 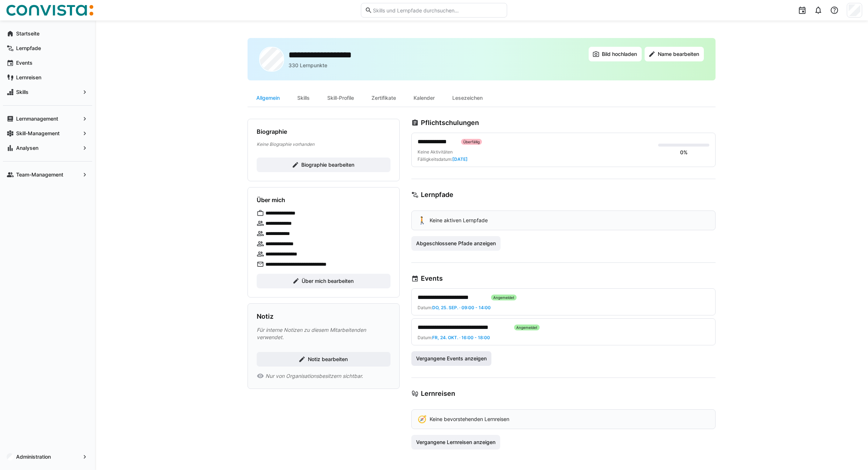 I want to click on button: Biographie bearbeiten, so click(x=324, y=165).